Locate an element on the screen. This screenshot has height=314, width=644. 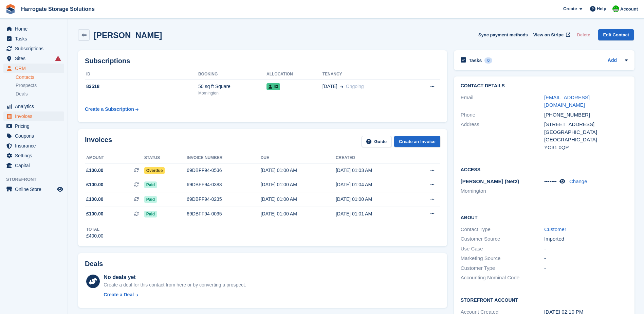
div: 69DBFF94-0095 is located at coordinates (224, 214).